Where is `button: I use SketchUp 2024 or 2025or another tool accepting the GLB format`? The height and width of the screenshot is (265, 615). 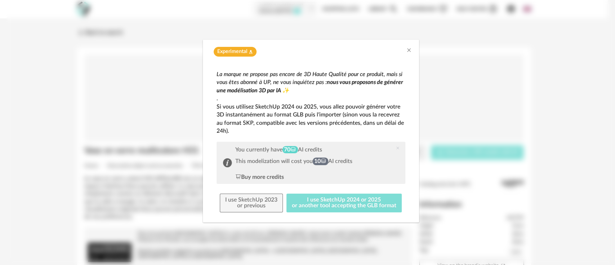
button: I use SketchUp 2024 or 2025or another tool accepting the GLB format is located at coordinates (344, 203).